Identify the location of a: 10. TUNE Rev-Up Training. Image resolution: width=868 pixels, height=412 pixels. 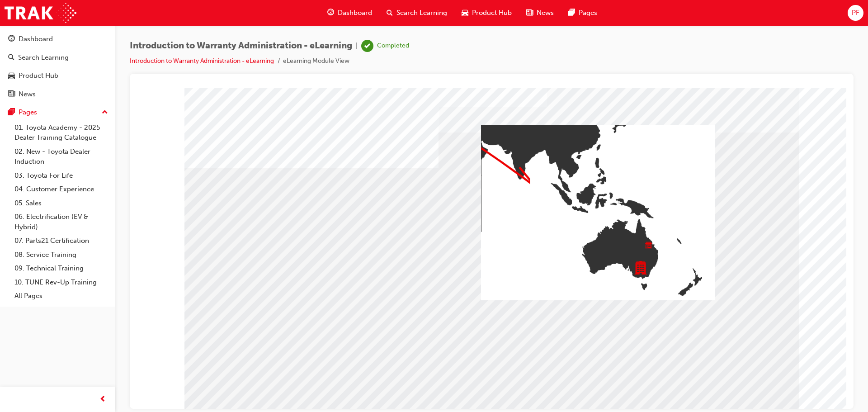
(61, 282).